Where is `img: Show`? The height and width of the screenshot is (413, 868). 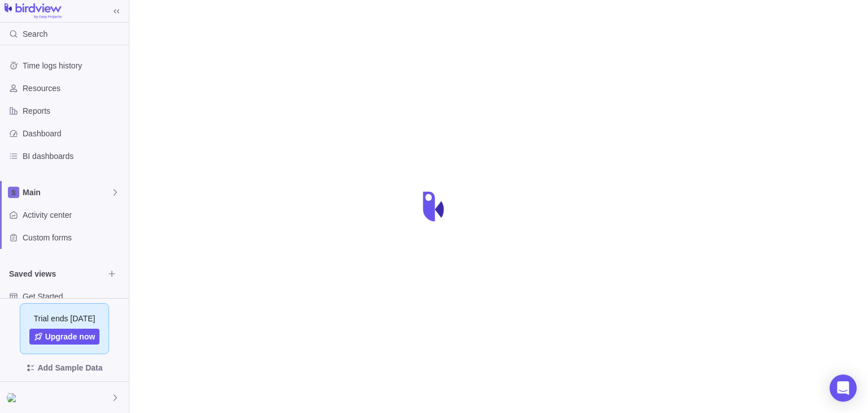 img: Show is located at coordinates (13, 397).